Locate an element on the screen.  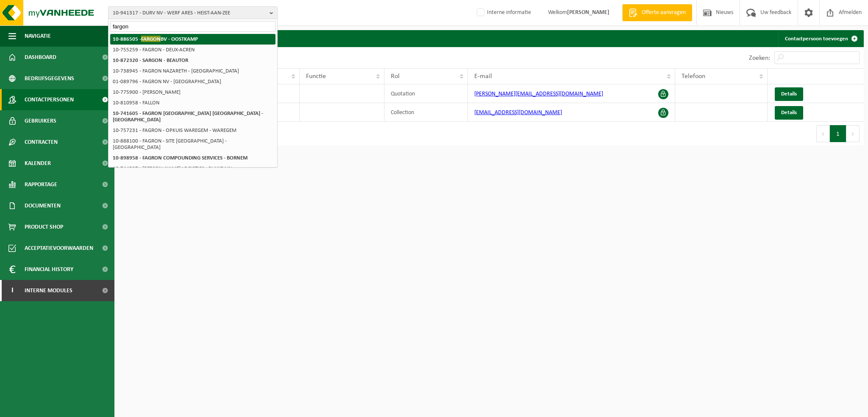
span: I is located at coordinates (12, 290).